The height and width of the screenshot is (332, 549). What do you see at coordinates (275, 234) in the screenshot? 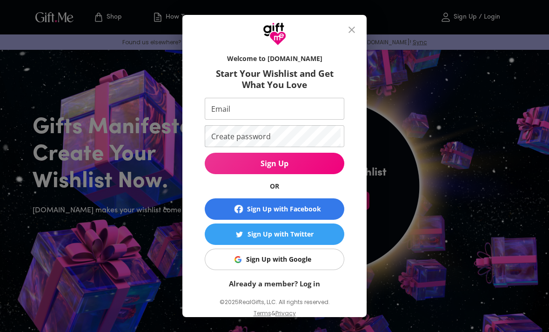
I see `button: Sign Up with TwitterSign Up with Twitter` at bounding box center [275, 234].